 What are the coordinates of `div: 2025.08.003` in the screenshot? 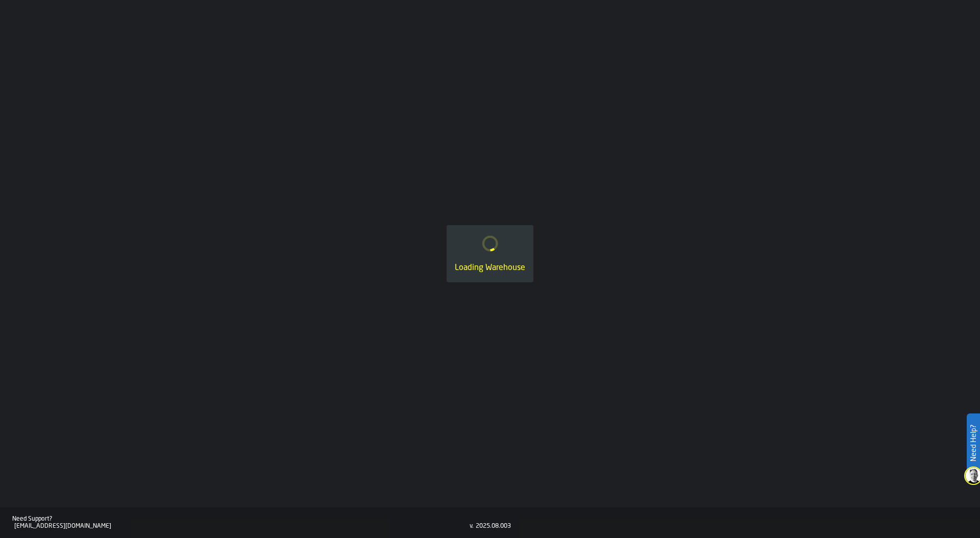 It's located at (493, 526).